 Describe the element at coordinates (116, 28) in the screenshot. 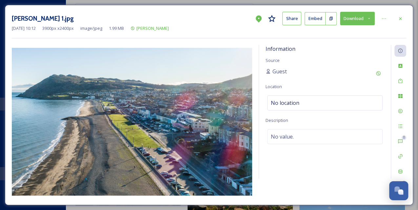

I see `span: 1.99 MB` at that location.